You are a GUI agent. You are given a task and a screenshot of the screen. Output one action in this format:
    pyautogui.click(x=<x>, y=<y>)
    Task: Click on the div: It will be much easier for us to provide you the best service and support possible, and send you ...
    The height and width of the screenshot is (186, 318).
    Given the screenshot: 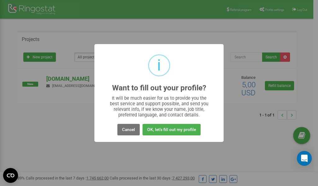 What is the action you would take?
    pyautogui.click(x=159, y=106)
    